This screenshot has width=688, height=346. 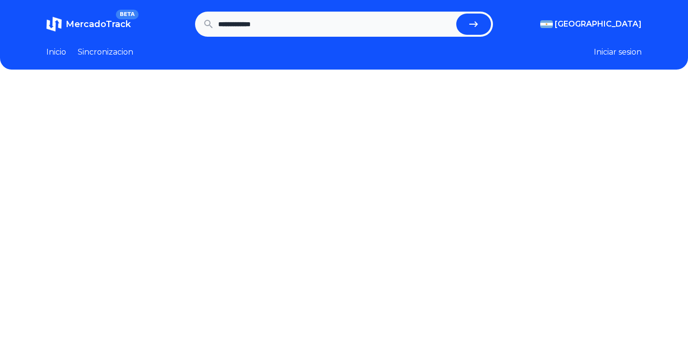 I want to click on a: Inicio, so click(x=56, y=52).